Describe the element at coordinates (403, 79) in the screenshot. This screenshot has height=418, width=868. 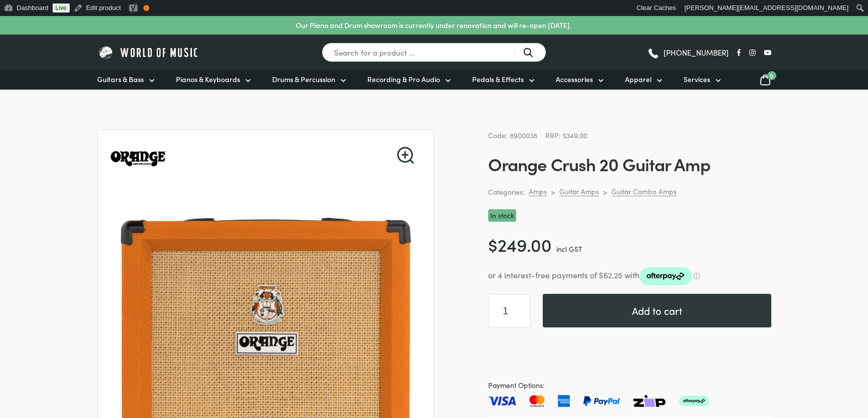
I see `span: Recording & Pro Audio` at that location.